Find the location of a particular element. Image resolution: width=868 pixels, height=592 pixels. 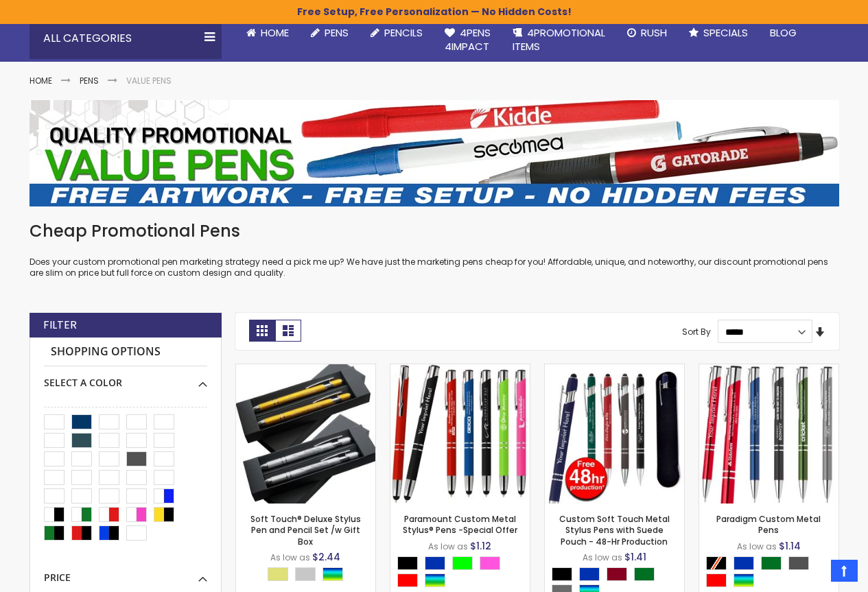

span: Home is located at coordinates (274, 32).